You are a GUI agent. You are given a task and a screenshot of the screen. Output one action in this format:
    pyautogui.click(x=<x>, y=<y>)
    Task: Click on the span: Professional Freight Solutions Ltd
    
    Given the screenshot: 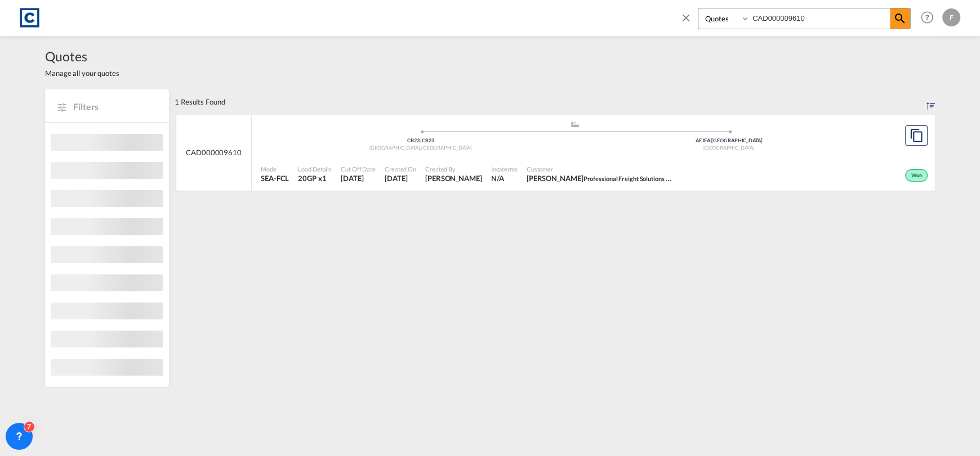 What is the action you would take?
    pyautogui.click(x=628, y=179)
    